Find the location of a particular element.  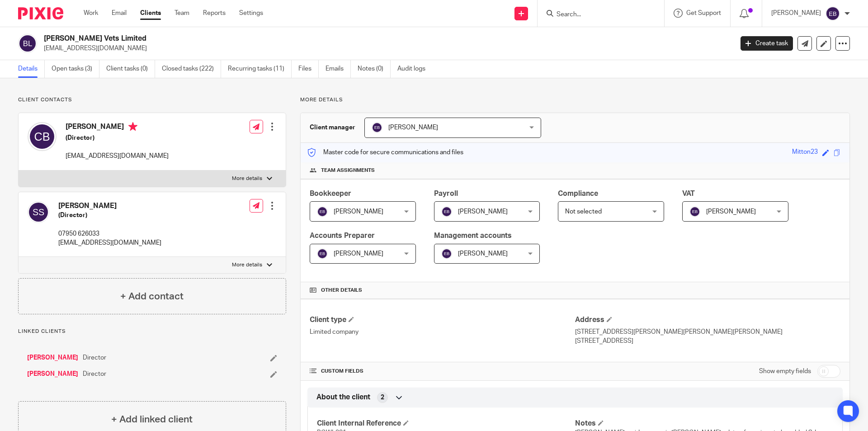

span: Compliance is located at coordinates (578, 194).